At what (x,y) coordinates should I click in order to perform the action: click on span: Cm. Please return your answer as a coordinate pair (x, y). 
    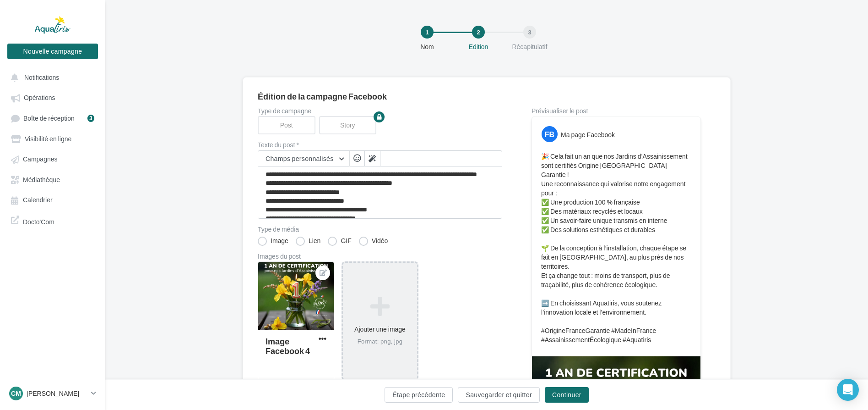
    Looking at the image, I should click on (16, 394).